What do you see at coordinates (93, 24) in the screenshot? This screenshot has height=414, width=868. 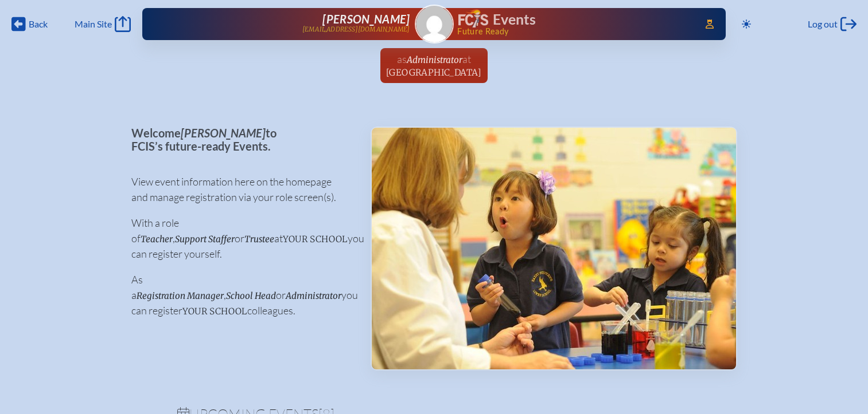 I see `span: Main Site` at bounding box center [93, 24].